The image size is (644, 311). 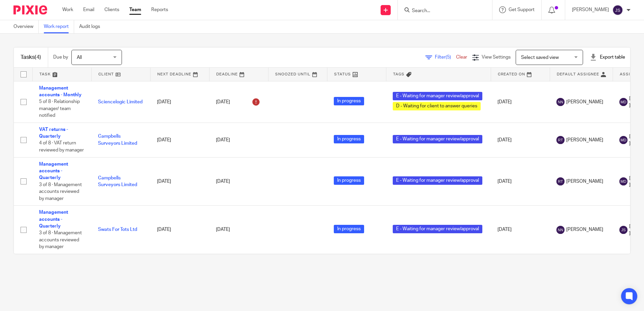 I want to click on a: Management accounts - Monthly, so click(x=60, y=92).